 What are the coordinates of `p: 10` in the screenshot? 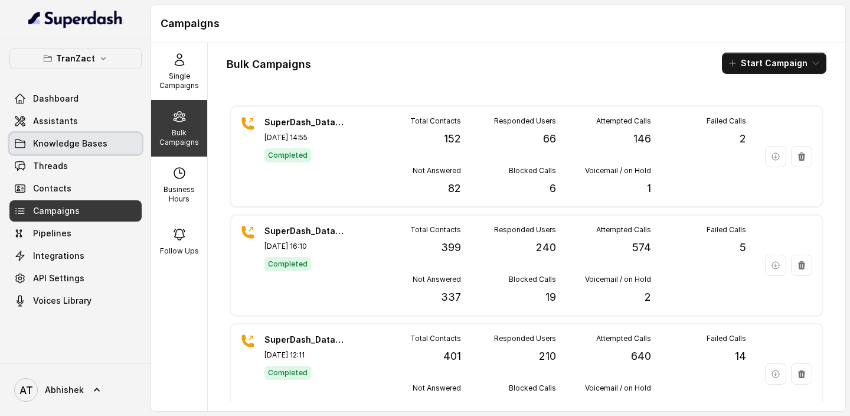 It's located at (551, 406).